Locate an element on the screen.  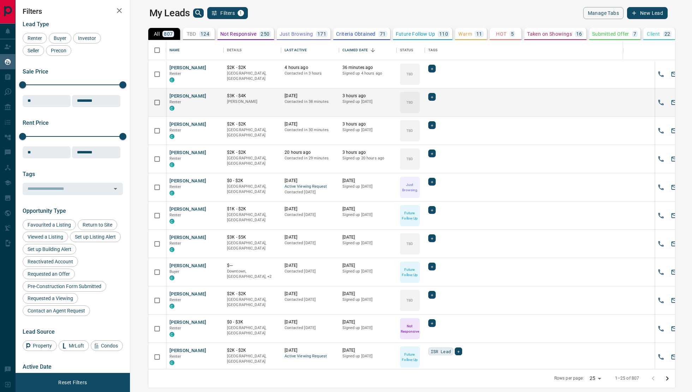
p: 71 is located at coordinates (383, 34).